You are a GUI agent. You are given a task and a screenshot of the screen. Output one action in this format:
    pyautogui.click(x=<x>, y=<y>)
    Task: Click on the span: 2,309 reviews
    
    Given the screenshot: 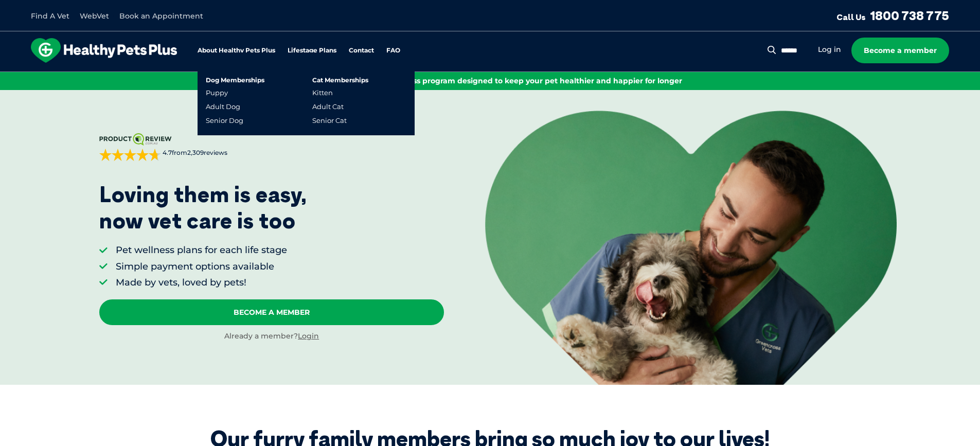 What is the action you would take?
    pyautogui.click(x=207, y=152)
    